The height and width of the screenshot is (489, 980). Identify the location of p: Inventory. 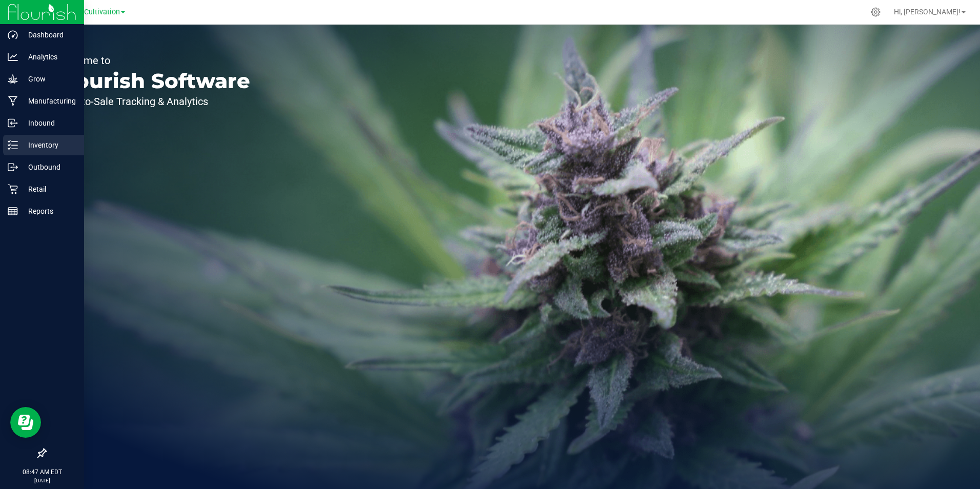
(49, 145).